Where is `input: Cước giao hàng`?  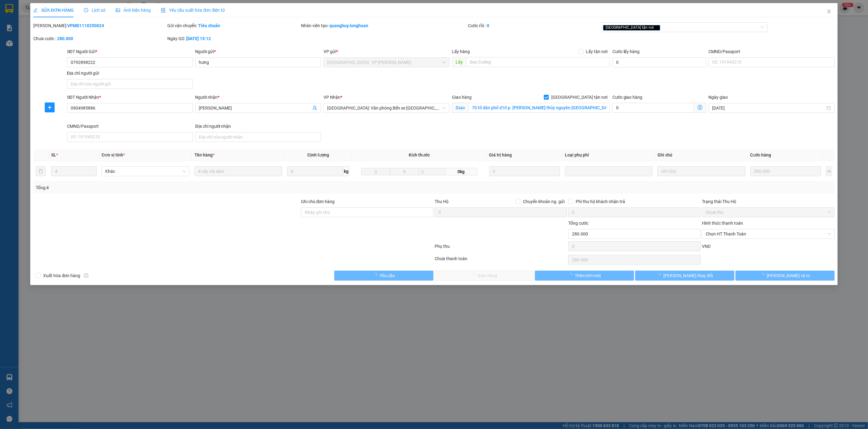 input: Cước giao hàng is located at coordinates (653, 108).